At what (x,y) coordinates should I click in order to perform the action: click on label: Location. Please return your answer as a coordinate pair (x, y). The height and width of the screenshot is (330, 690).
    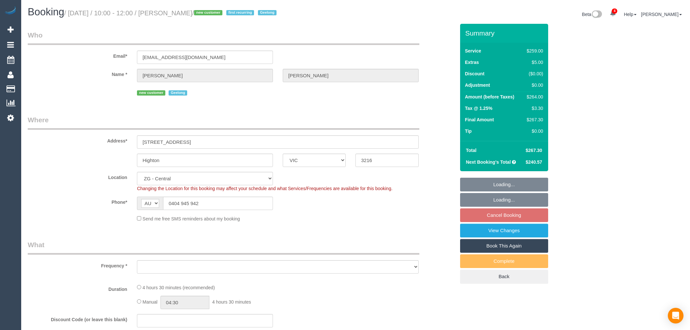
    Looking at the image, I should click on (77, 176).